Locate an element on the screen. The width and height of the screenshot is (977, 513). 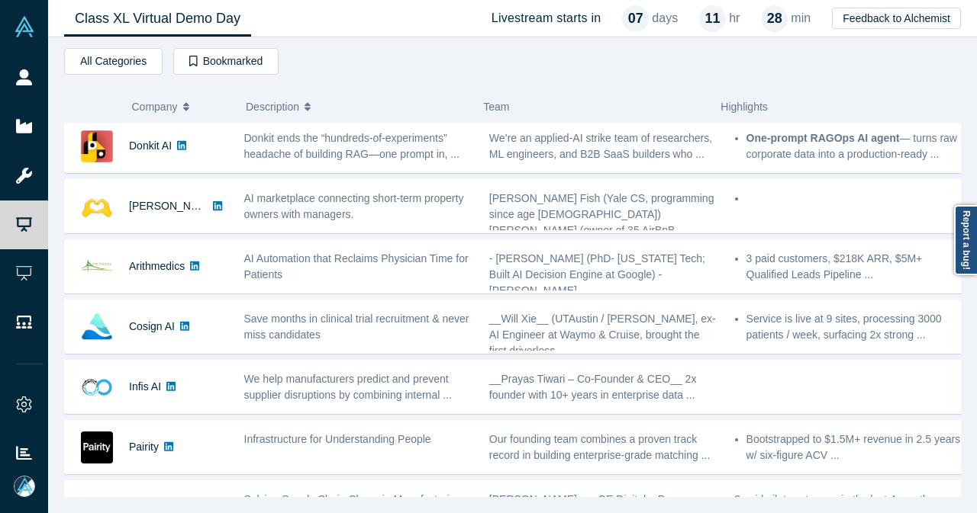
span: Team is located at coordinates (496, 107).